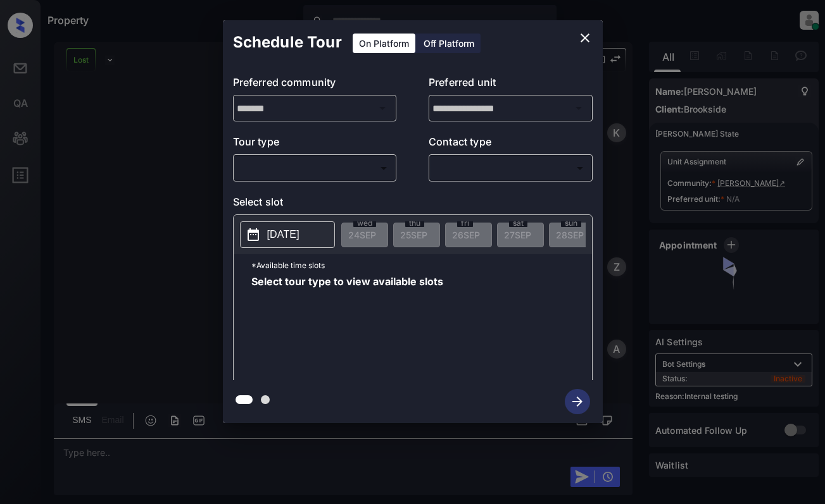 This screenshot has height=504, width=825. Describe the element at coordinates (315, 144) in the screenshot. I see `p: Tour type` at that location.